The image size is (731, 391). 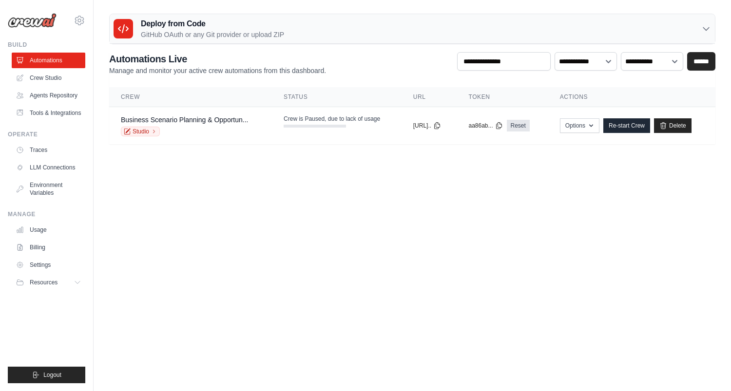 What do you see at coordinates (140, 132) in the screenshot?
I see `a: Studio` at bounding box center [140, 132].